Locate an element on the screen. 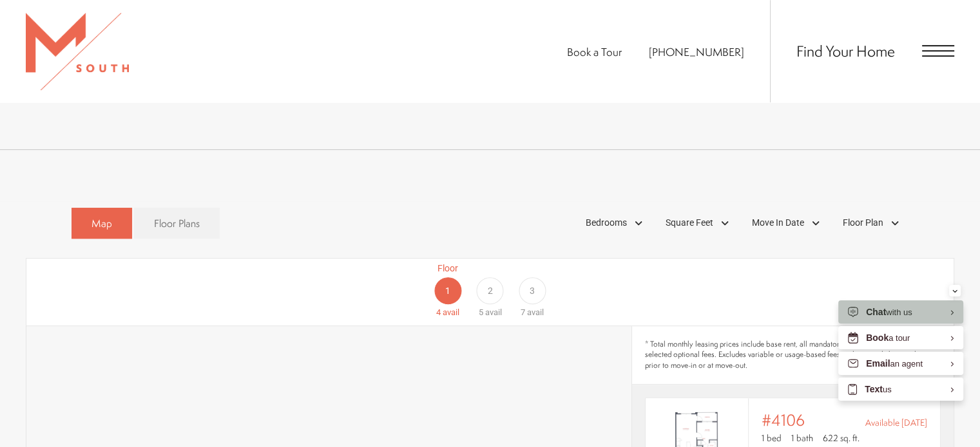  span: * Total monthly leasing prices include base rent, all mandatory monthly fees and any user-selecte... is located at coordinates (792, 355).